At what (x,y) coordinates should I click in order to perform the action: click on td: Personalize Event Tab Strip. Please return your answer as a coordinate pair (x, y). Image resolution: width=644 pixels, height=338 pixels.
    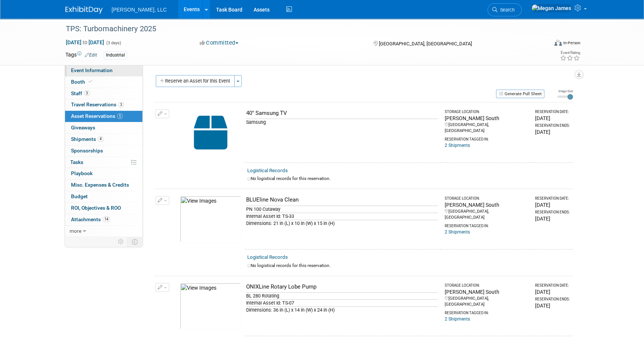
    Looking at the image, I should click on (121, 242).